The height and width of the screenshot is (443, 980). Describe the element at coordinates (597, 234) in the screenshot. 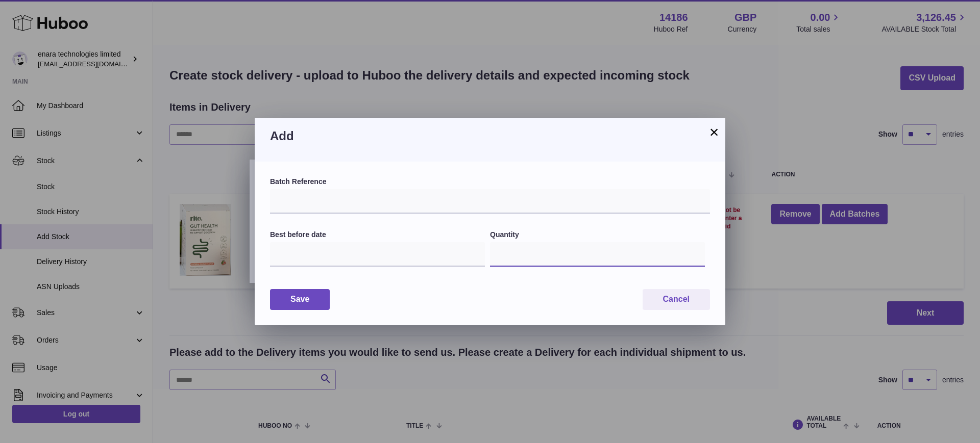

I see `label: Quantity` at that location.